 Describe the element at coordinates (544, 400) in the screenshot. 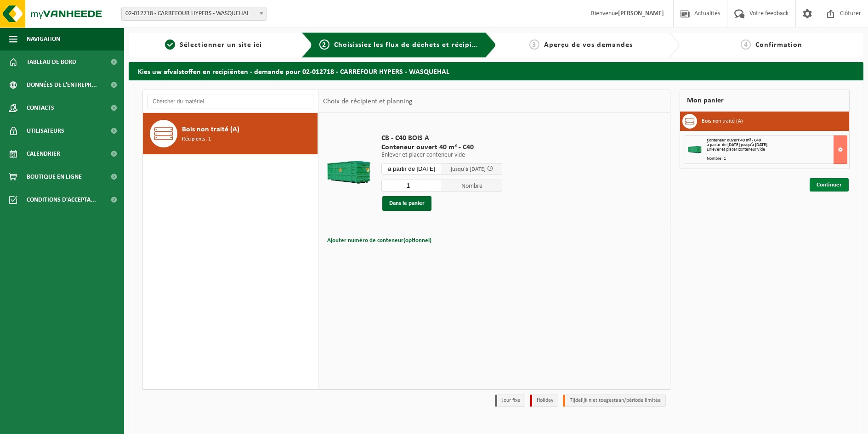

I see `li: Holiday` at that location.